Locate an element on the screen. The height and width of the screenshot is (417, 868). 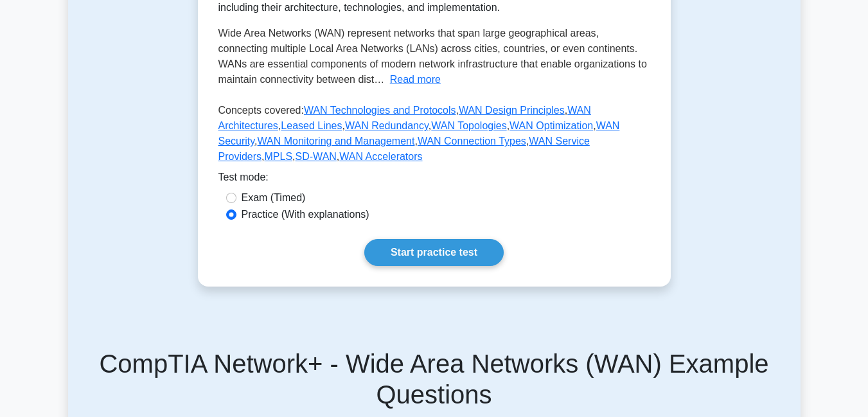
label: Practice (With explanations) is located at coordinates (305, 214).